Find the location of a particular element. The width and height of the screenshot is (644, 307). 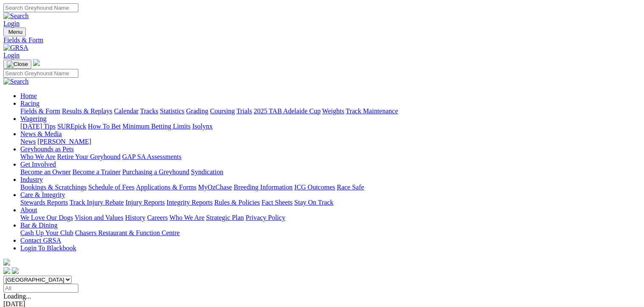

img: Close is located at coordinates (17, 64).